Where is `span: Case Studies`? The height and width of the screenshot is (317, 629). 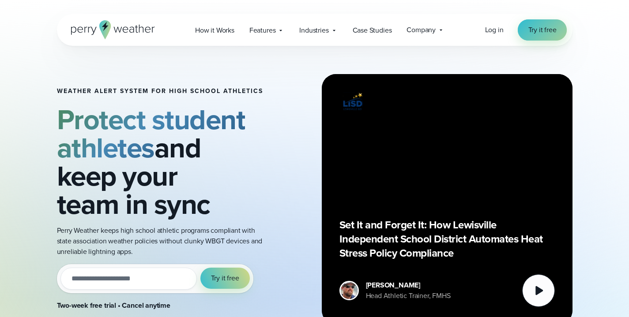
span: Case Studies is located at coordinates (372, 30).